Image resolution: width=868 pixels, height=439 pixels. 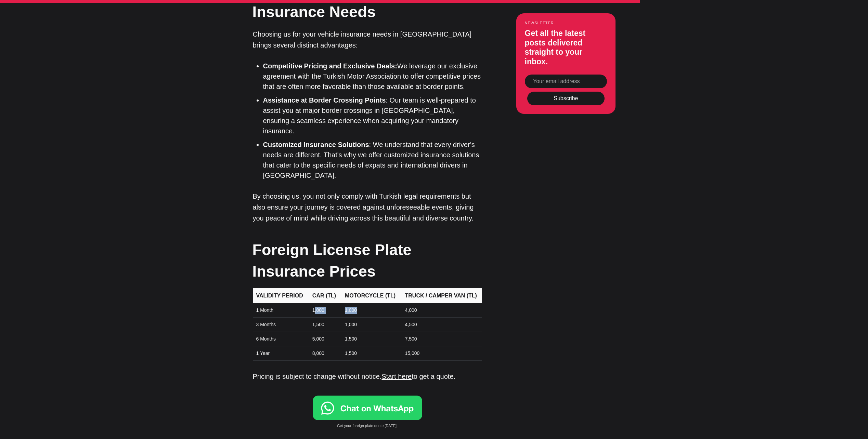 I want to click on li: We leverage our exclusive agreement with the Turkish Motor Association to offer competitive price..., so click(x=372, y=76).